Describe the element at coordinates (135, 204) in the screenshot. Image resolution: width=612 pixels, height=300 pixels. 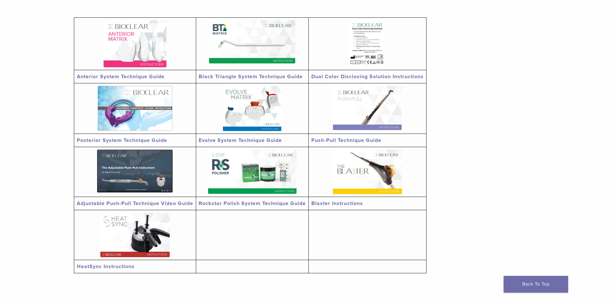
I see `a: Adjustable Push-Pull Technique Video Guide` at that location.